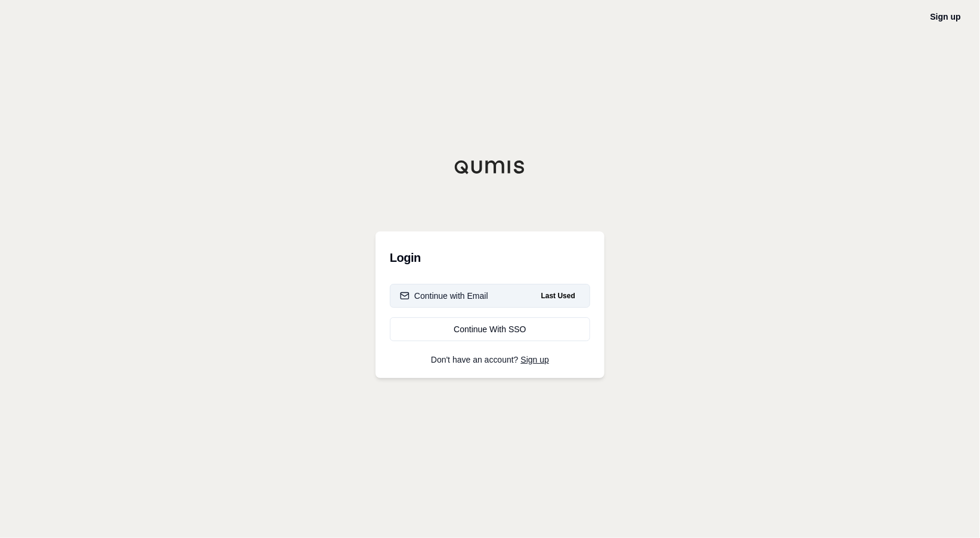  I want to click on p: Don't have an account?, so click(490, 360).